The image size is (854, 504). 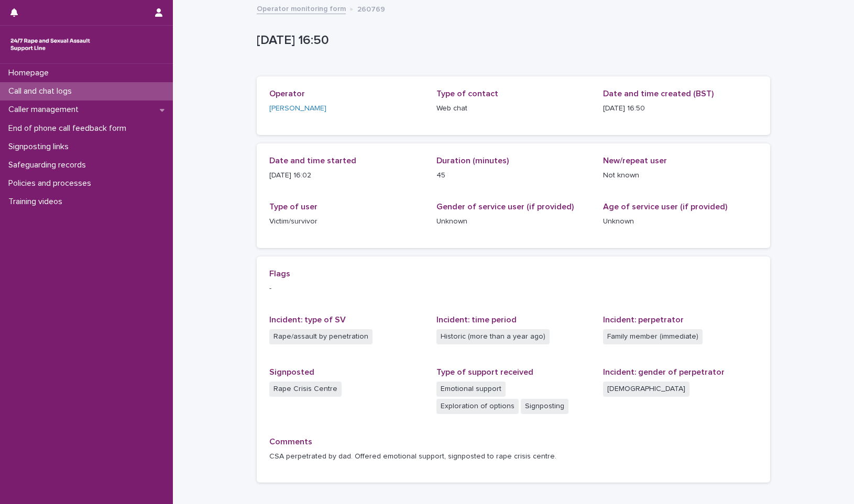 I want to click on a: Operator monitoring form, so click(x=301, y=8).